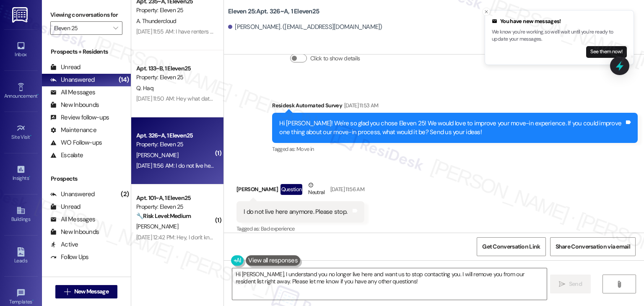 The image size is (644, 306). Describe the element at coordinates (560, 21) in the screenshot. I see `div: You have new messages!` at that location.